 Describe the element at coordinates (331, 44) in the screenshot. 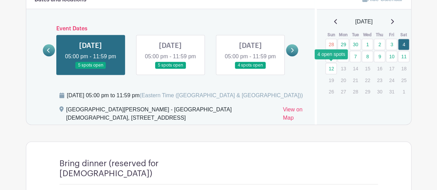

I see `a: 28` at that location.